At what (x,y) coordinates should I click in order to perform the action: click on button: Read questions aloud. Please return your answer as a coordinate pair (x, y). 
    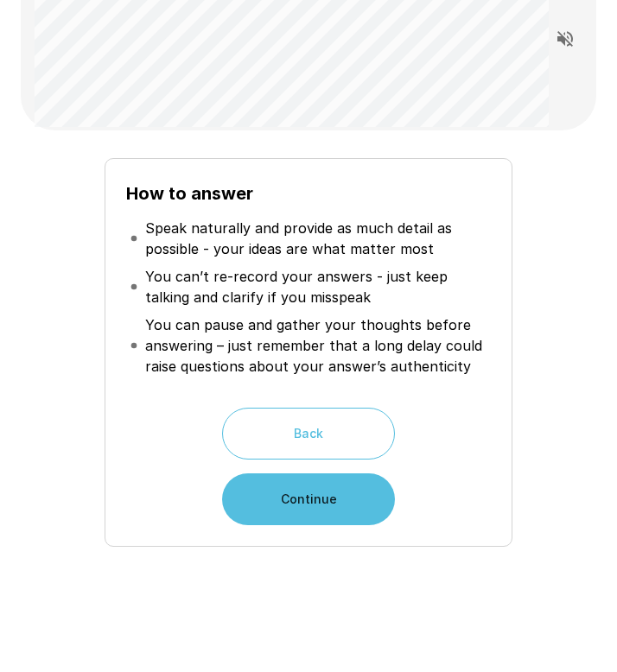
    Looking at the image, I should click on (565, 39).